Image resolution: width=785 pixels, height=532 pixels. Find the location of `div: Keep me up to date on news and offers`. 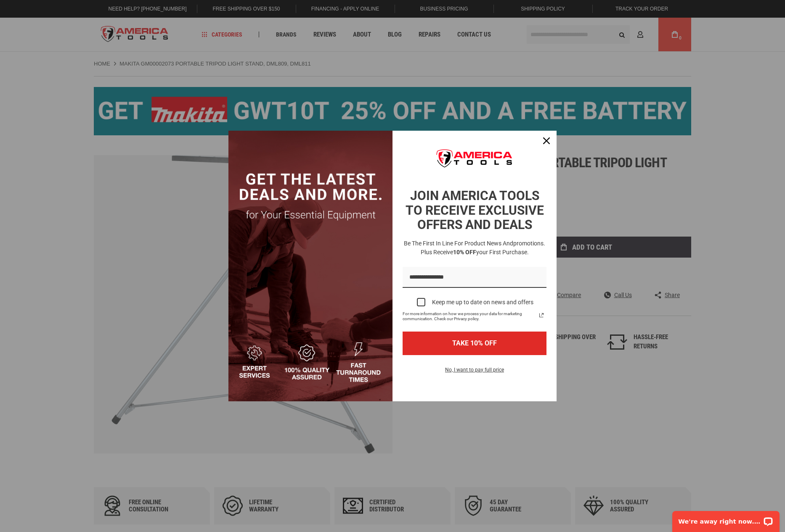

div: Keep me up to date on news and offers is located at coordinates (483, 302).